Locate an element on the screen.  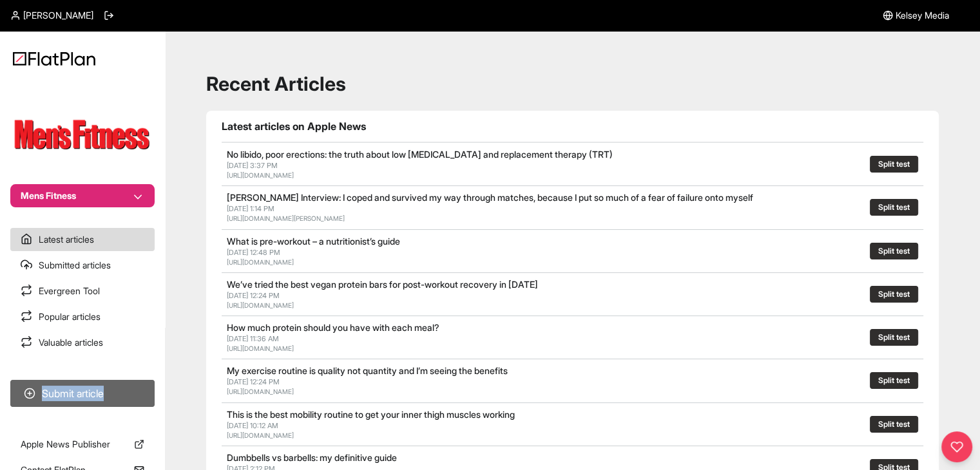
a: Submitted articles is located at coordinates (83, 265).